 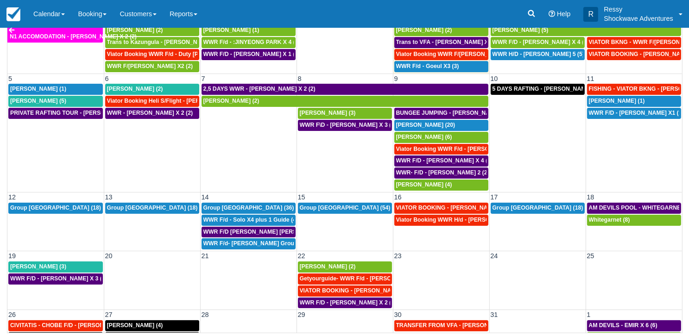 What do you see at coordinates (591, 79) in the screenshot?
I see `span: 11` at bounding box center [591, 79].